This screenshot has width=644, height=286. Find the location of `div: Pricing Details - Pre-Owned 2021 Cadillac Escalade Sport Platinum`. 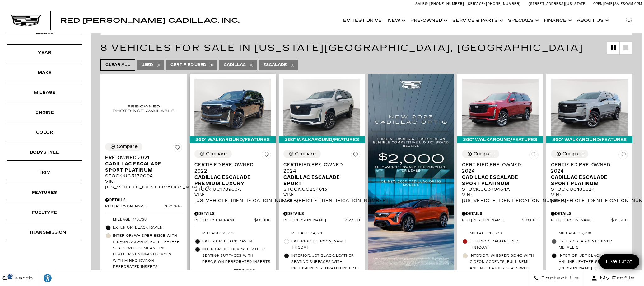

div: Pricing Details - Pre-Owned 2021 Cadillac Escalade Sport Platinum is located at coordinates (143, 200).